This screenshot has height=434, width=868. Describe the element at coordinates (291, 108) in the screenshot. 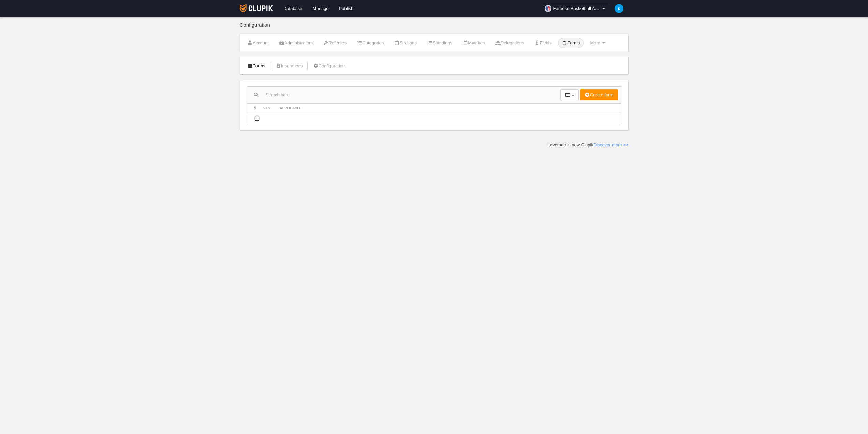

I see `span: Applicable` at that location.